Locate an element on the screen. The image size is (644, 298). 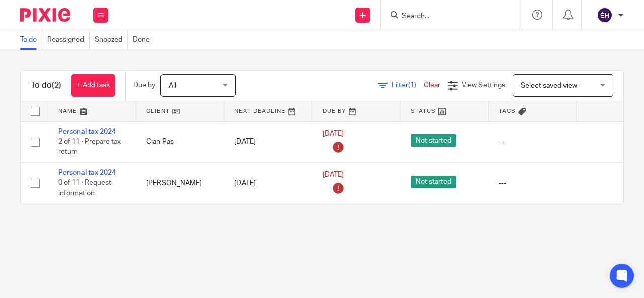
span: Filter is located at coordinates (407, 85).